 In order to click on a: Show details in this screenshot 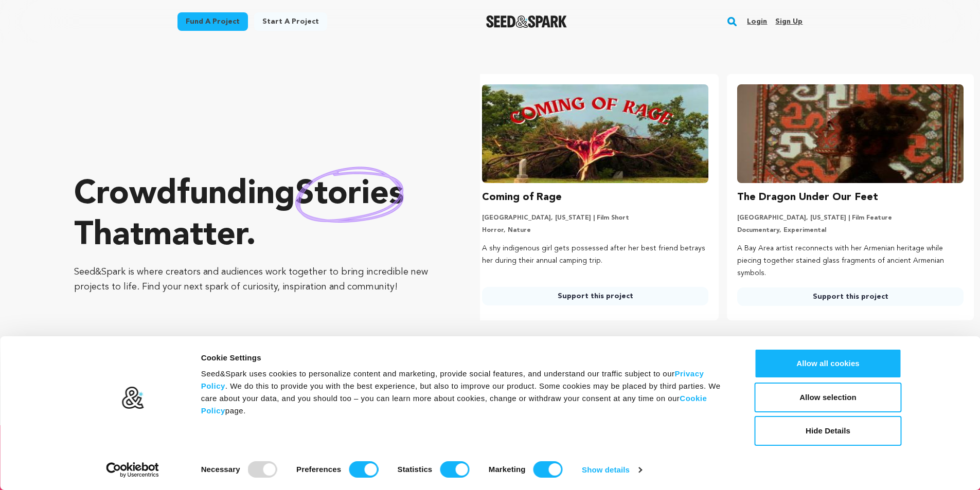, I will do `click(612, 470)`.